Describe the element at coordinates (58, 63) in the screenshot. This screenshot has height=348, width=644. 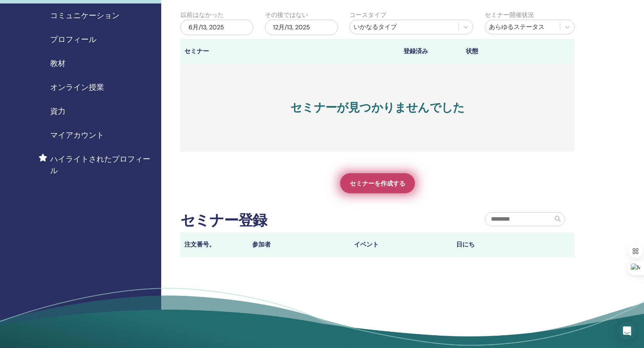
I see `span: 教材` at that location.